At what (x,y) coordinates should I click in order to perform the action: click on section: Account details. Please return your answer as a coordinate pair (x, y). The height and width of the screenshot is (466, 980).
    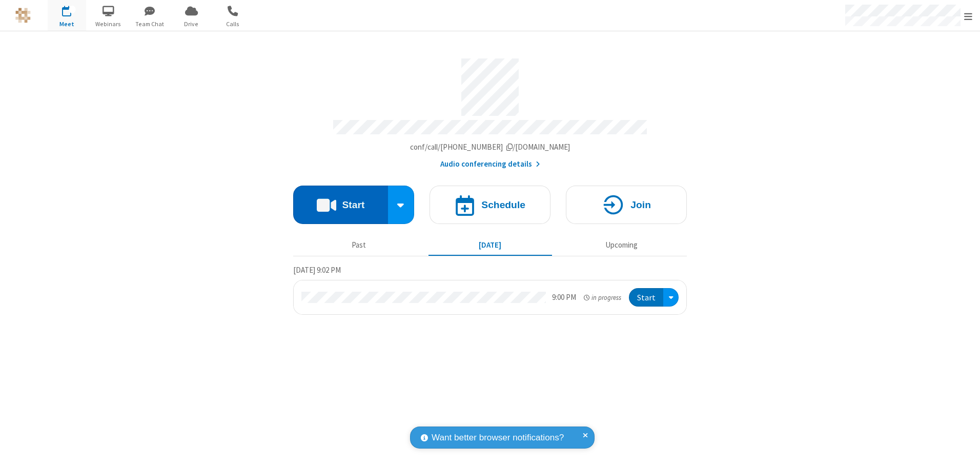
    Looking at the image, I should click on (490, 110).